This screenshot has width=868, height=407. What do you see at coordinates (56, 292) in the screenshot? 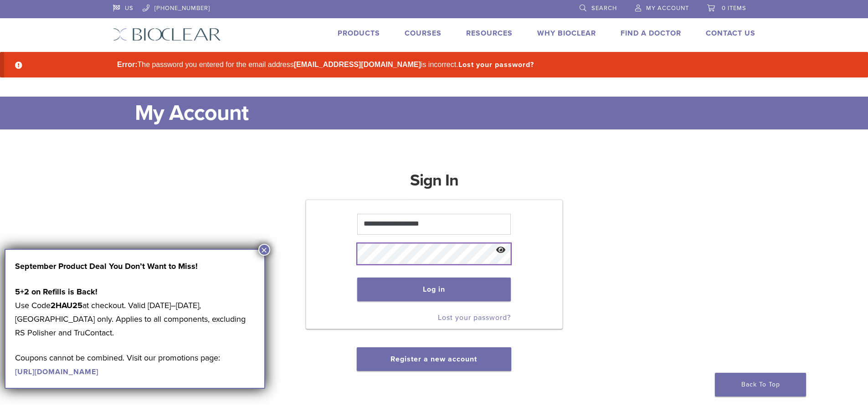
I see `strong: 5+2 on Refills is Back!` at bounding box center [56, 292].